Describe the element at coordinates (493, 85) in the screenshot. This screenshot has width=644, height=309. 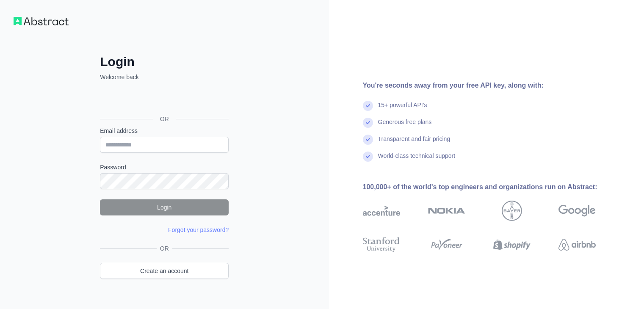
I see `div: You're seconds away from your free API key, along with:` at that location.